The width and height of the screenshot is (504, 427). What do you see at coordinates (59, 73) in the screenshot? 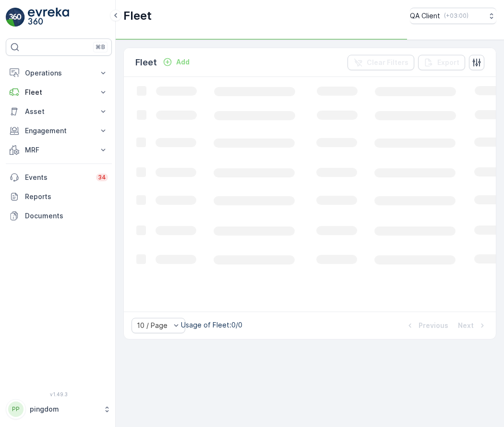
I see `p: Operations` at bounding box center [59, 73].